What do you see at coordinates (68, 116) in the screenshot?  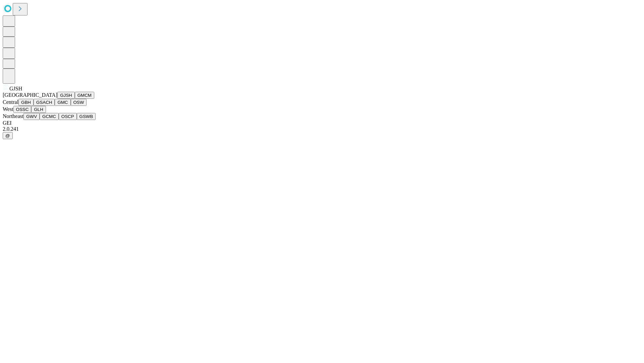 I see `button: OSCP` at bounding box center [68, 116].